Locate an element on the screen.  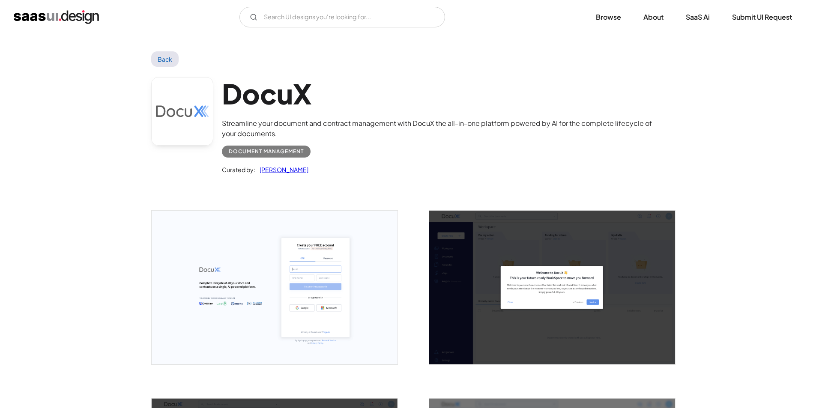
a: SaaS Ai is located at coordinates (698, 17).